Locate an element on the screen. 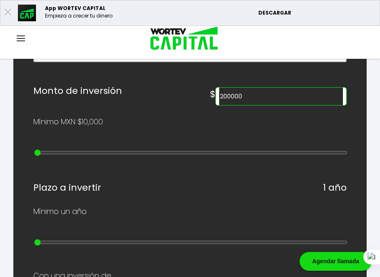 The height and width of the screenshot is (277, 380). img: appicon is located at coordinates (27, 13).